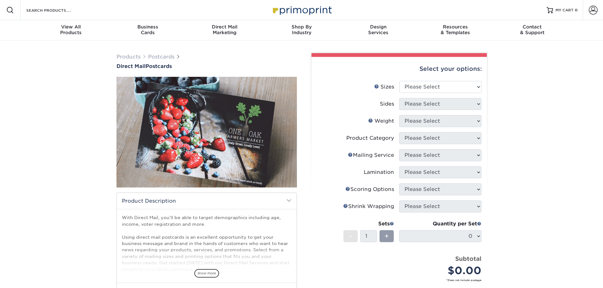 Image resolution: width=603 pixels, height=288 pixels. I want to click on div: Products, so click(71, 30).